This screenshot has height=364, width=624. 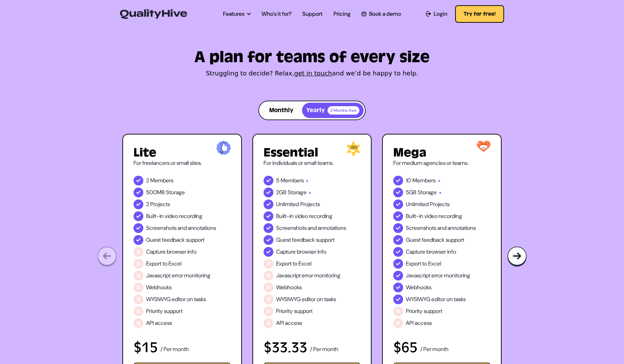 I want to click on p: For individuals or small teams., so click(x=312, y=163).